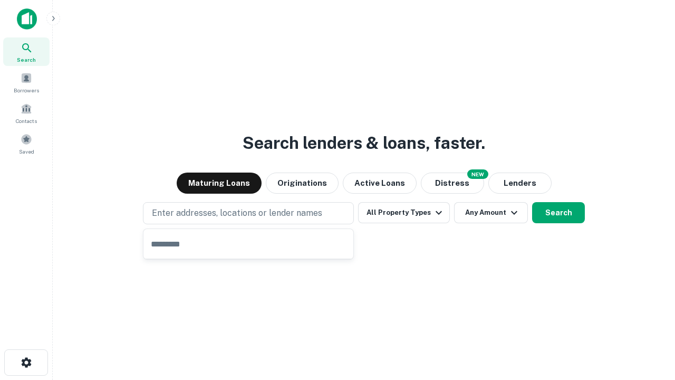 The image size is (675, 380). Describe the element at coordinates (26, 82) in the screenshot. I see `a: Borrowers` at that location.